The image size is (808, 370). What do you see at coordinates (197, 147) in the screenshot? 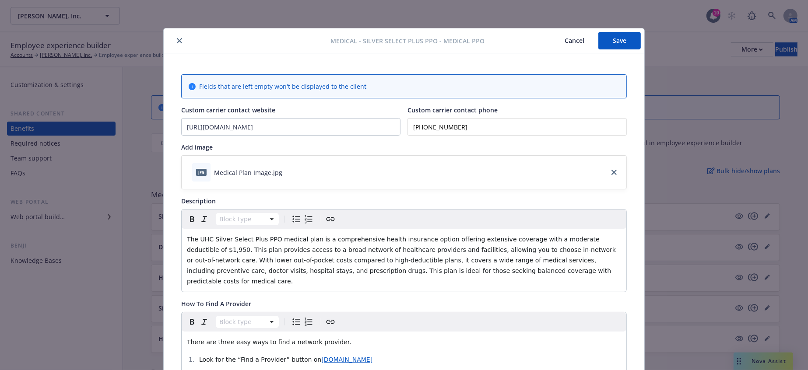
I see `span: Add image` at bounding box center [197, 147].